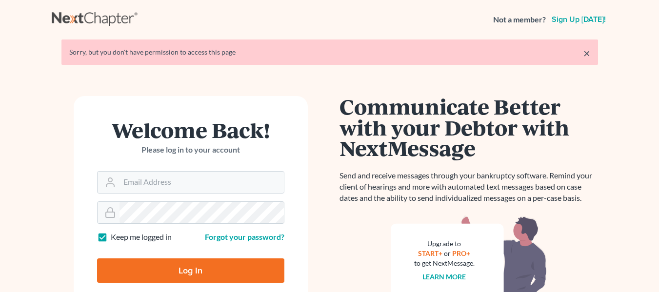 The height and width of the screenshot is (292, 659). Describe the element at coordinates (141, 237) in the screenshot. I see `label: Keep me logged in` at that location.